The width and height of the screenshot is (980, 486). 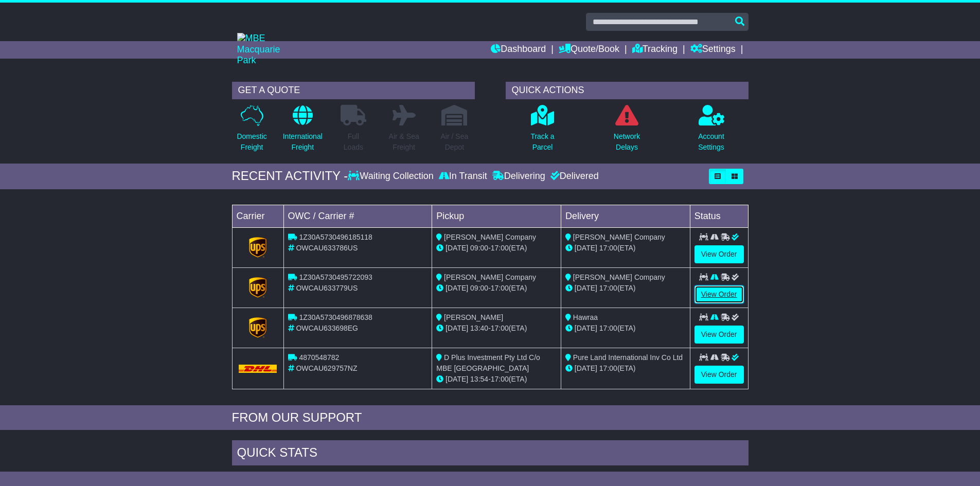 What do you see at coordinates (589, 50) in the screenshot?
I see `a: Quote/Book` at bounding box center [589, 50].